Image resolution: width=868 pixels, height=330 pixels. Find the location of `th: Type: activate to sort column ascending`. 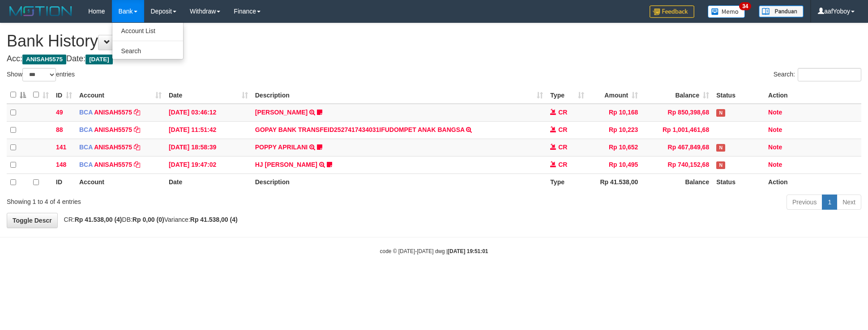

th: Type: activate to sort column ascending is located at coordinates (567, 95).